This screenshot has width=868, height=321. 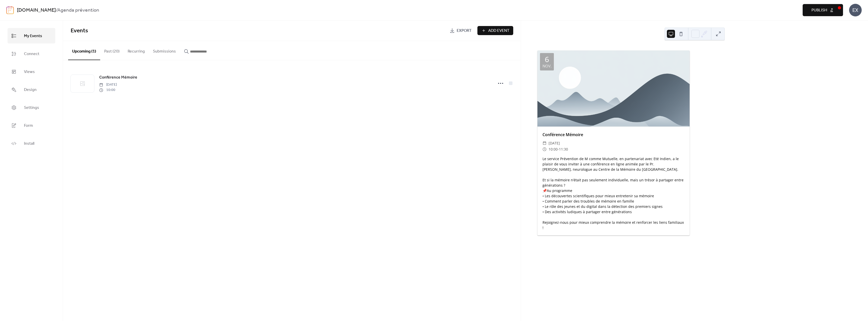 What do you see at coordinates (79, 31) in the screenshot?
I see `span: Events` at bounding box center [79, 31].